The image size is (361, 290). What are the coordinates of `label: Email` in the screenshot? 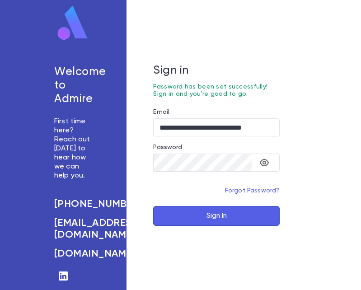 It's located at (161, 112).